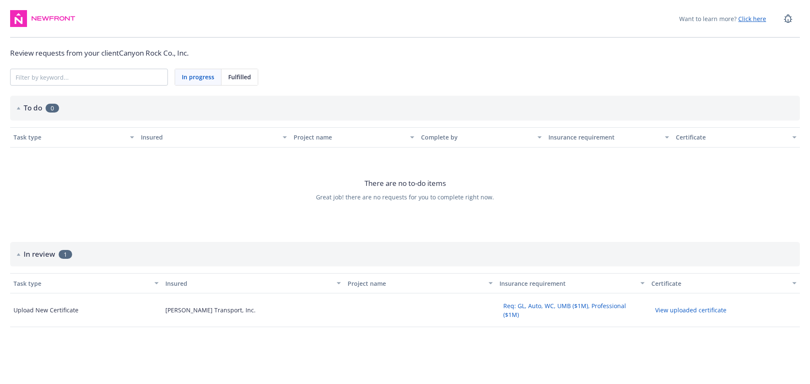  I want to click on span: Fulfilled, so click(240, 77).